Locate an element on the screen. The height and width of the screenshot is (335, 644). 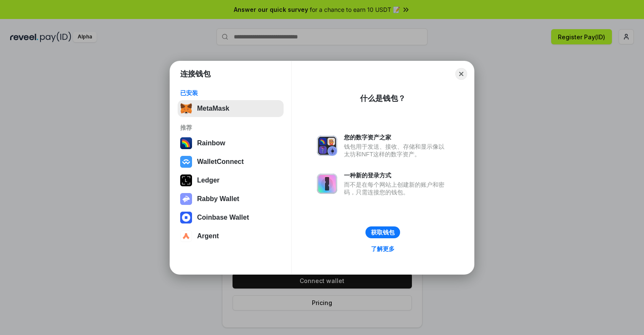
div: Ledger is located at coordinates (208, 180).